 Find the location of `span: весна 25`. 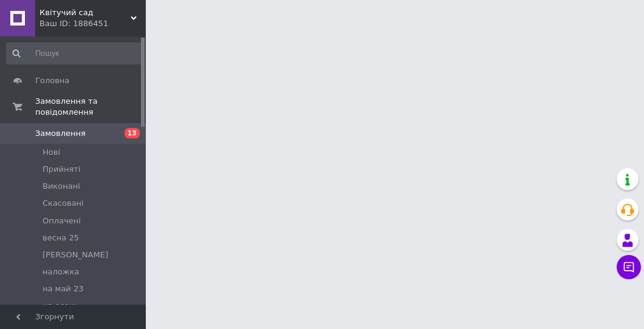

span: весна 25 is located at coordinates (61, 238).